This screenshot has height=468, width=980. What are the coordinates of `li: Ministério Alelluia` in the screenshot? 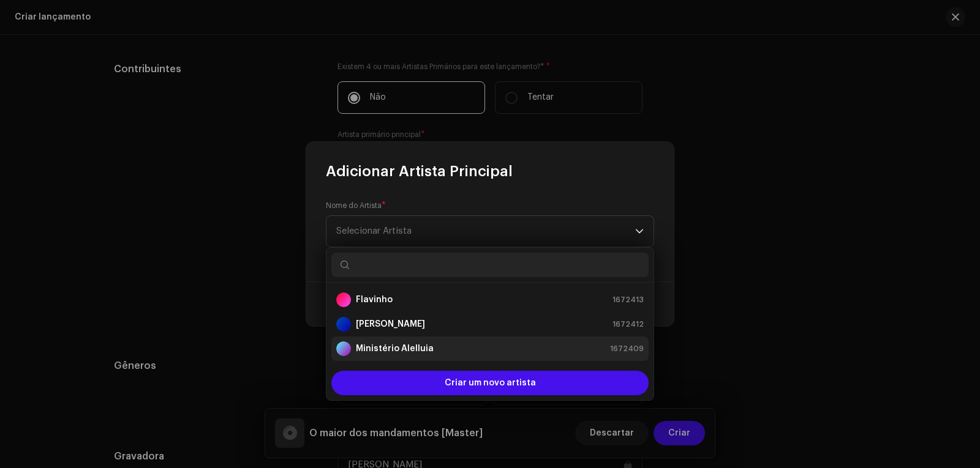 It's located at (490, 349).